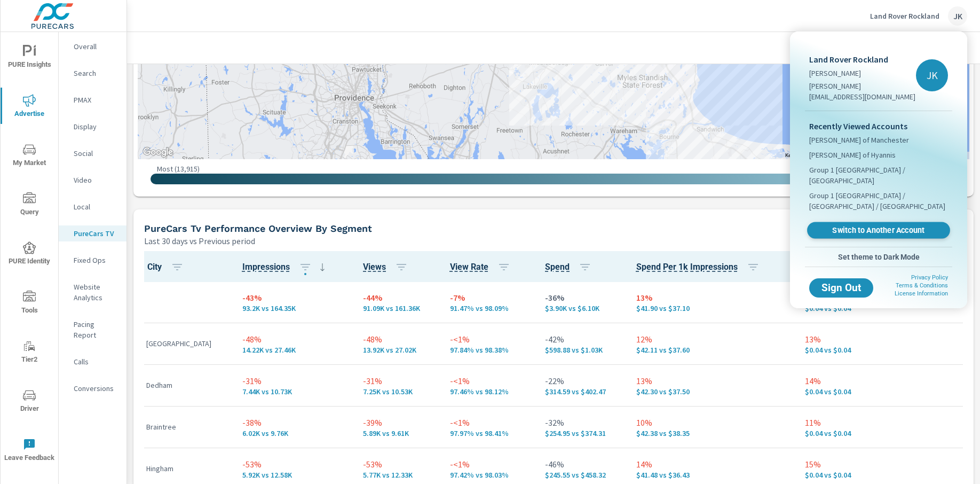 This screenshot has height=484, width=980. I want to click on button: Sign Out, so click(841, 288).